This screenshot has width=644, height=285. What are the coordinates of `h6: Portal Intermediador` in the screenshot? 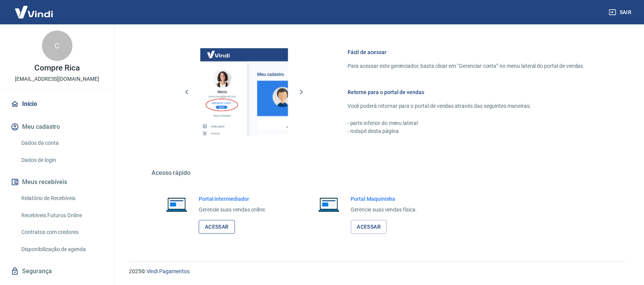 It's located at (233, 199).